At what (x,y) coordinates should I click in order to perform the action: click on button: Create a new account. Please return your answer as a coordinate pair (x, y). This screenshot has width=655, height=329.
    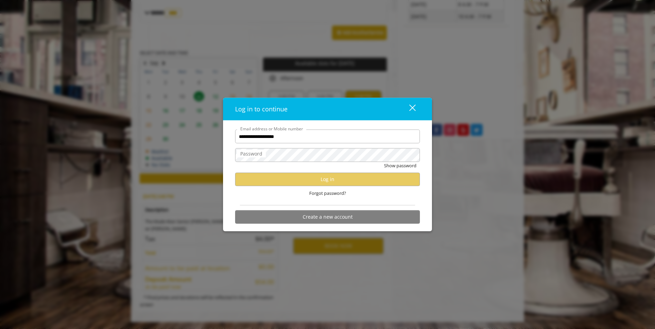
    Looking at the image, I should click on (328, 217).